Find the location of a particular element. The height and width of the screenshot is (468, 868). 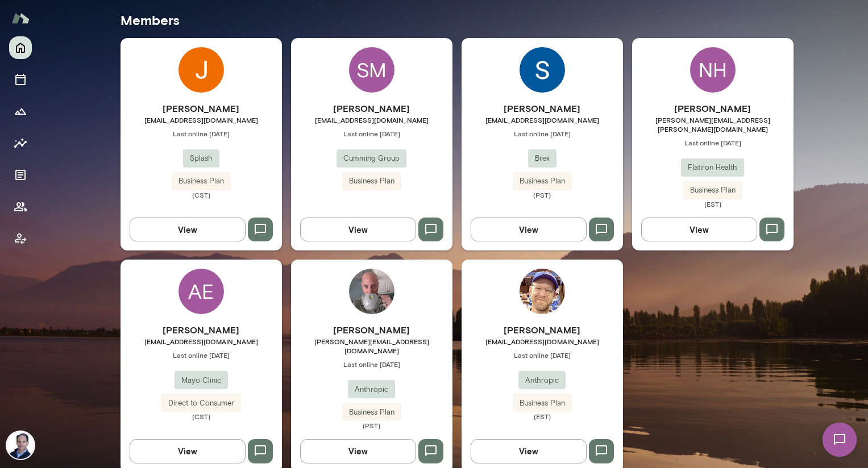

img: Adam Steinharter is located at coordinates (372, 291).